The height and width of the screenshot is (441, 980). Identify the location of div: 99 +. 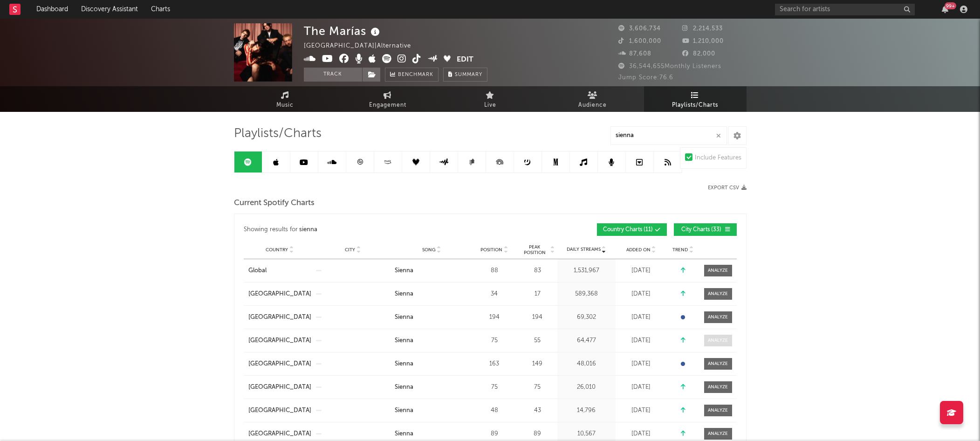
(950, 6).